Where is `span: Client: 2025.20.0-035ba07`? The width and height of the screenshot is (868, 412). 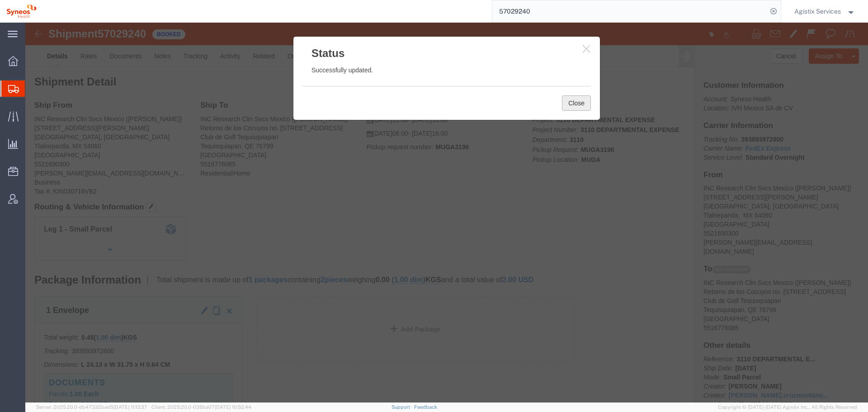
span: Client: 2025.20.0-035ba07 is located at coordinates (201, 407).